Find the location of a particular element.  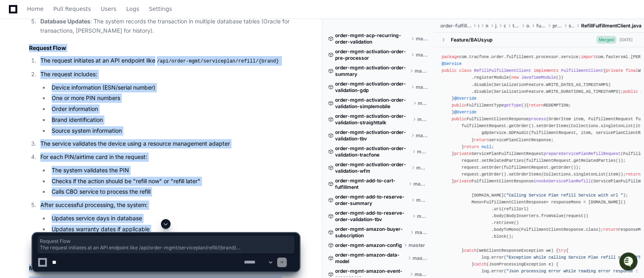

span: new is located at coordinates (515, 77).